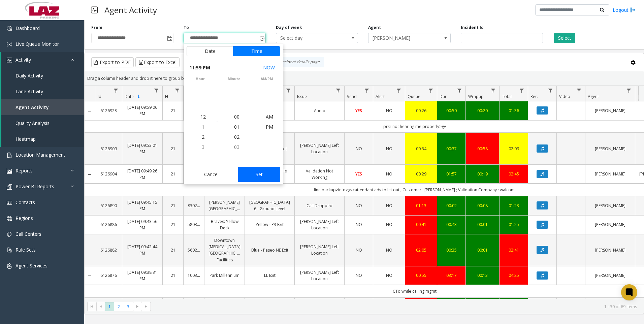  I want to click on a: 6126928, so click(109, 110).